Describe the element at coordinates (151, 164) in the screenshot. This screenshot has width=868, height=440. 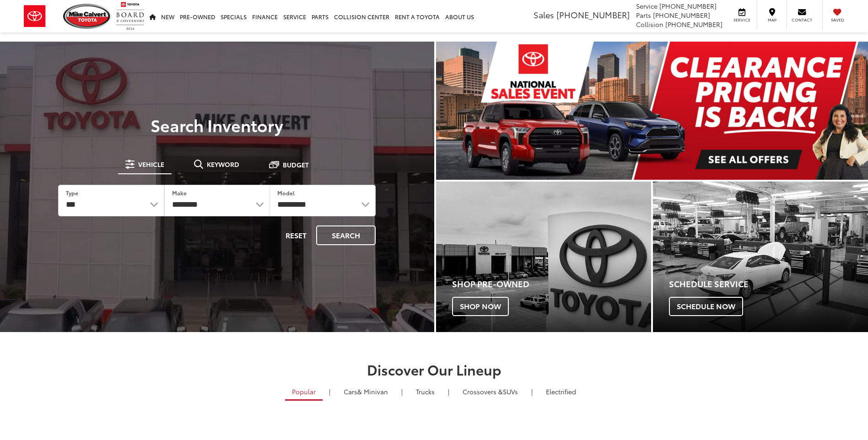
I see `span: Vehicle` at that location.